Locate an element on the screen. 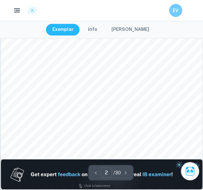  a: Ad is located at coordinates (102, 174).